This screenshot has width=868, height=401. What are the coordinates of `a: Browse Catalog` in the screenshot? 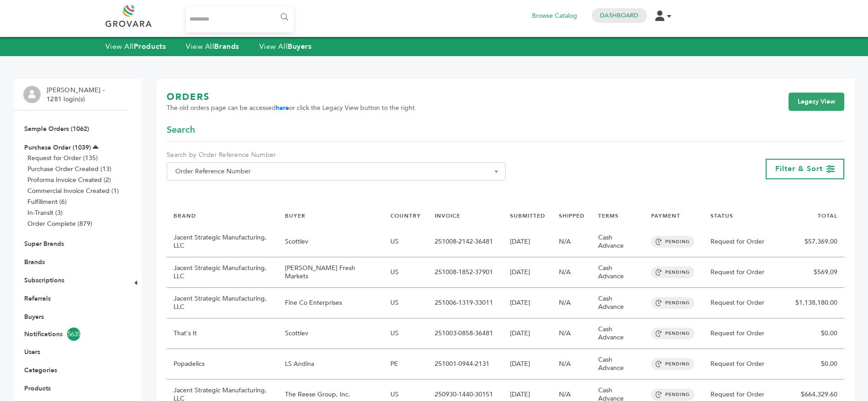 It's located at (554, 16).